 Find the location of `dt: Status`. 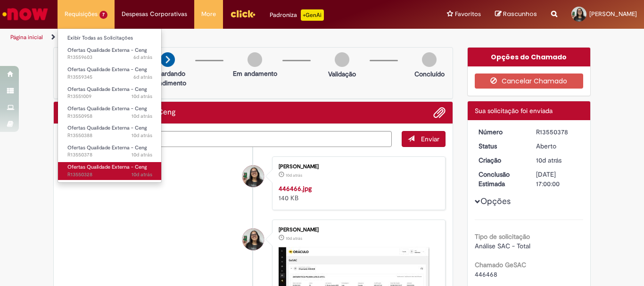

dt: Status is located at coordinates (500, 146).